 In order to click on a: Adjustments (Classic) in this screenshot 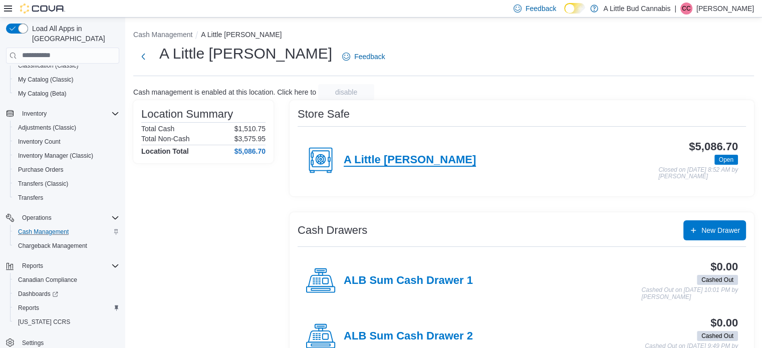, I will do `click(47, 128)`.